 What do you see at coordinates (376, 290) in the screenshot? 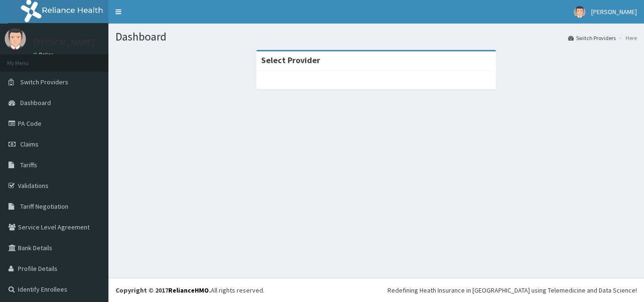
I see `footer: All rights reserved.` at bounding box center [376, 290].